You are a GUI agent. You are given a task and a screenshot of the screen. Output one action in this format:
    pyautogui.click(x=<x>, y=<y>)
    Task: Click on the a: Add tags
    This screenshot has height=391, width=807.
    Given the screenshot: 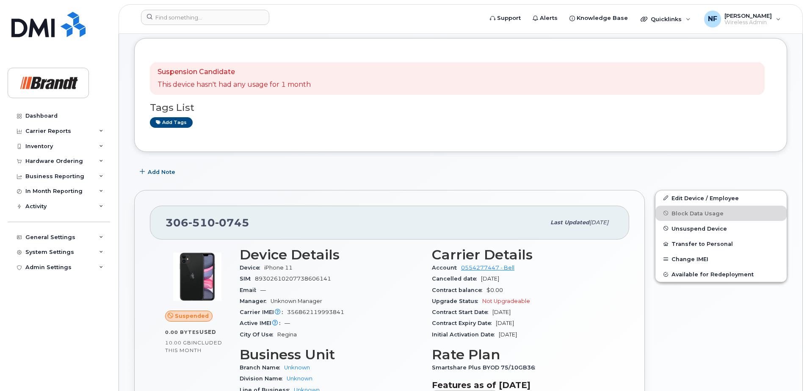 What is the action you would take?
    pyautogui.click(x=171, y=122)
    